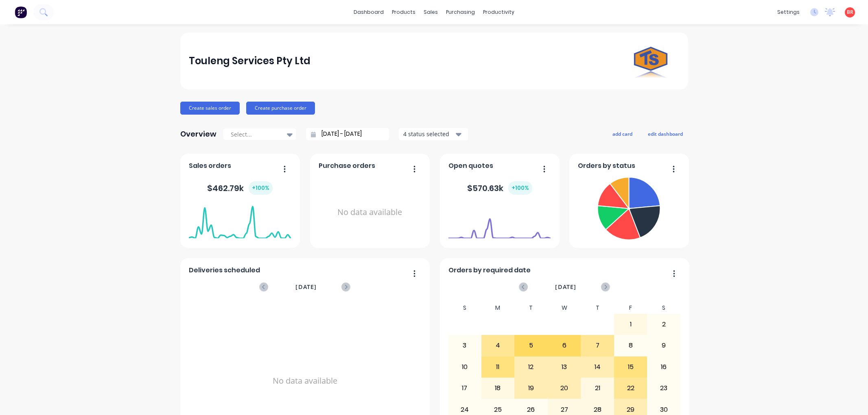  Describe the element at coordinates (210, 166) in the screenshot. I see `span: Sales orders` at that location.